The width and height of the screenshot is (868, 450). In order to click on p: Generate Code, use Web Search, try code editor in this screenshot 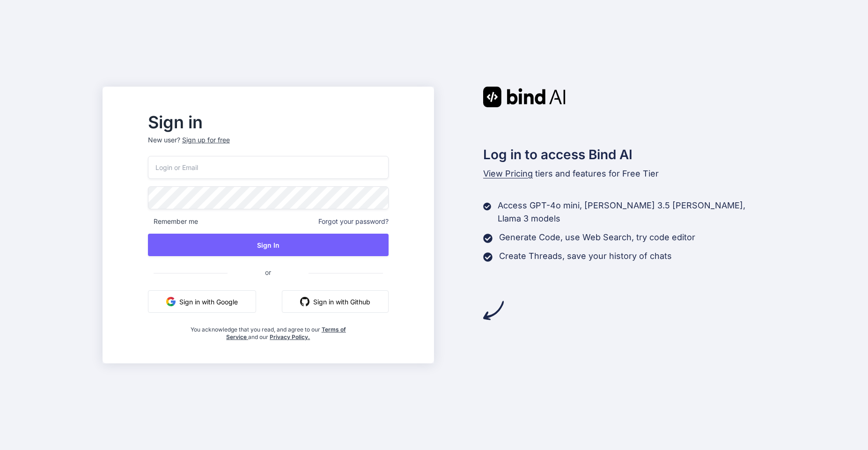, I will do `click(597, 237)`.